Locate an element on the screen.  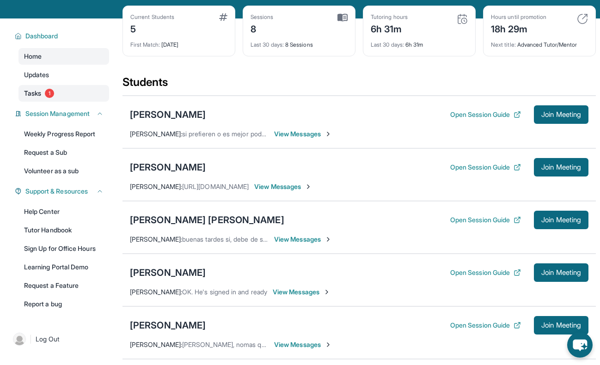
div: Tutoring hours is located at coordinates (389, 17).